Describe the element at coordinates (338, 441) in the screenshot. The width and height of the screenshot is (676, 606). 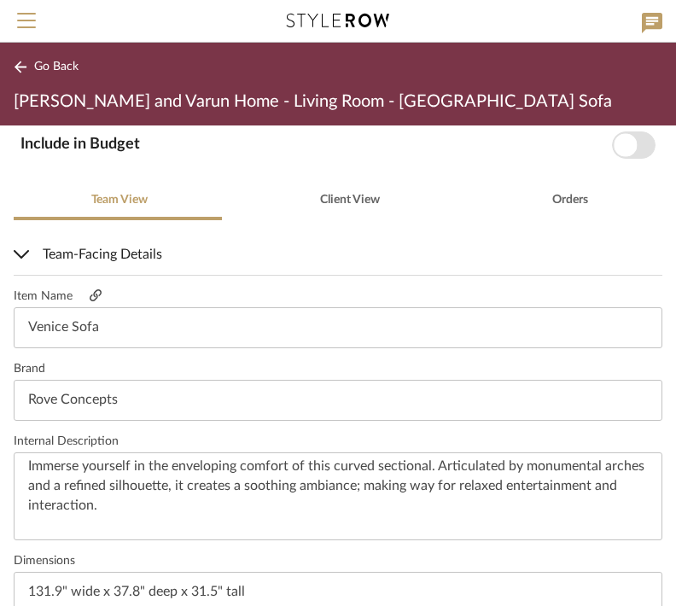
I see `label: Internal Description` at that location.